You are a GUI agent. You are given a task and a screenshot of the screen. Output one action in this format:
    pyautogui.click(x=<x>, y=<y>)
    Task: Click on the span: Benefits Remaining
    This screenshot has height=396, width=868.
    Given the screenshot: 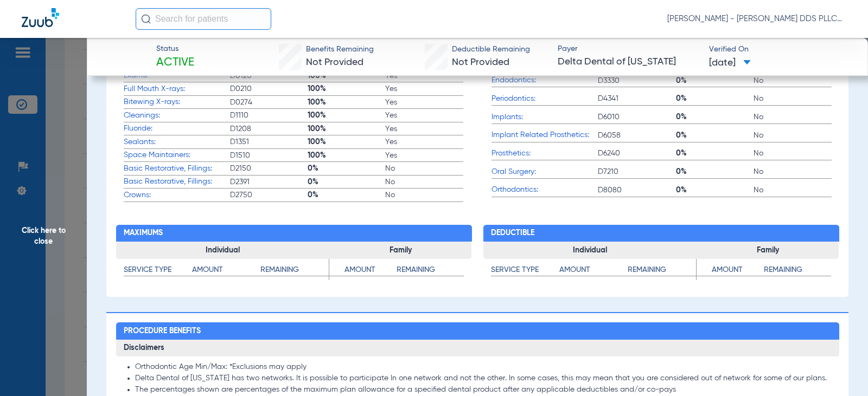 What is the action you would take?
    pyautogui.click(x=340, y=49)
    